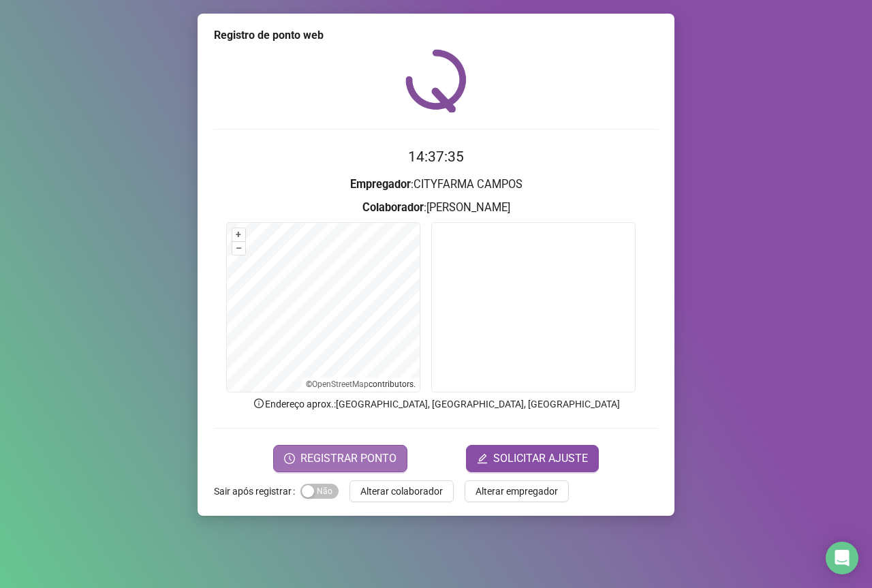  What do you see at coordinates (436, 35) in the screenshot?
I see `div: Registro de ponto web` at bounding box center [436, 35].